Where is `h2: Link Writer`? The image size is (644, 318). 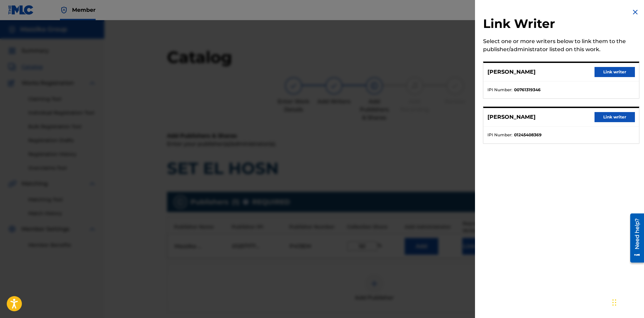 h2: Link Writer is located at coordinates (562, 24).